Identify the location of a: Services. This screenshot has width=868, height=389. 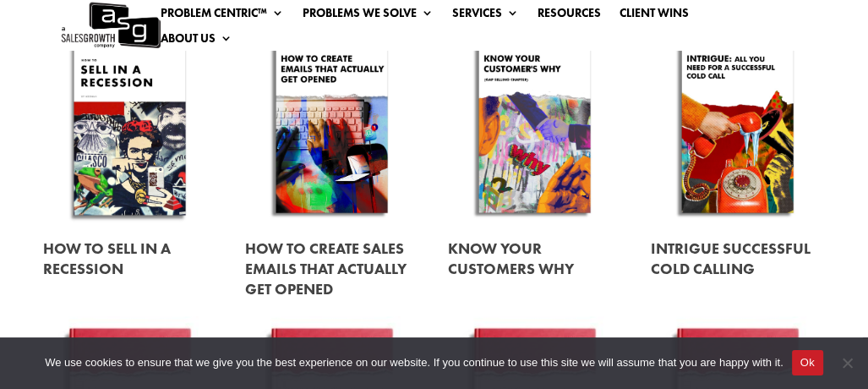
(485, 16).